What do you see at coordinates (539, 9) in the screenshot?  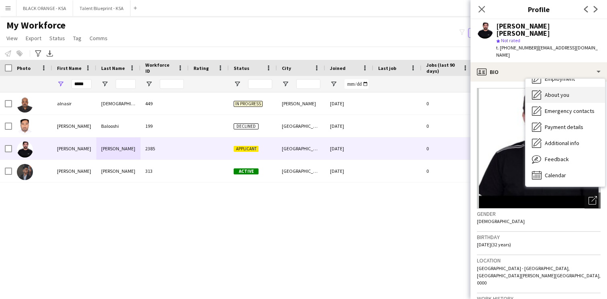 I see `h3: Profile` at bounding box center [539, 9].